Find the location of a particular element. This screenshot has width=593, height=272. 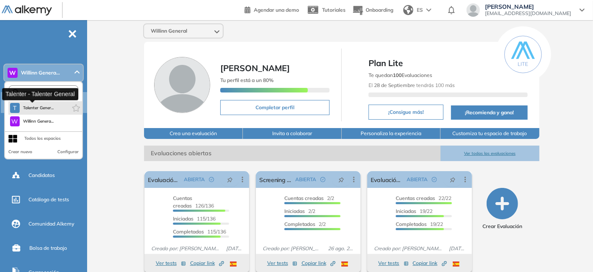

button: Personaliza la experiencia is located at coordinates (391, 134).